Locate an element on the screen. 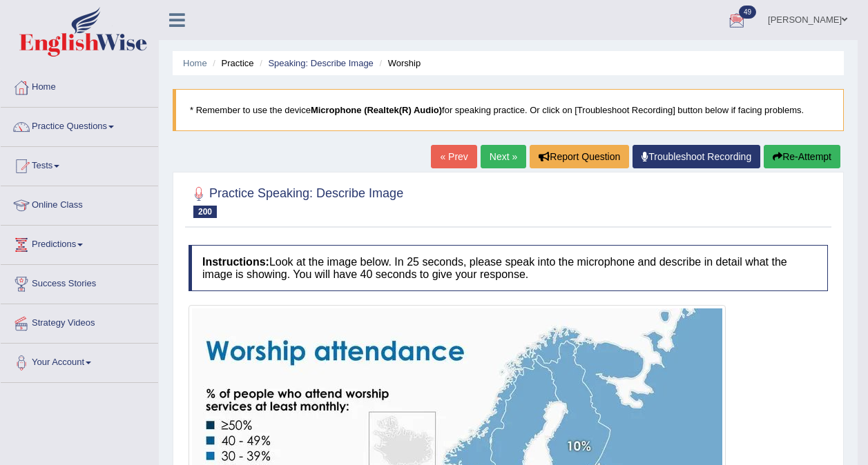 The width and height of the screenshot is (868, 465). a: Success Stories is located at coordinates (79, 282).